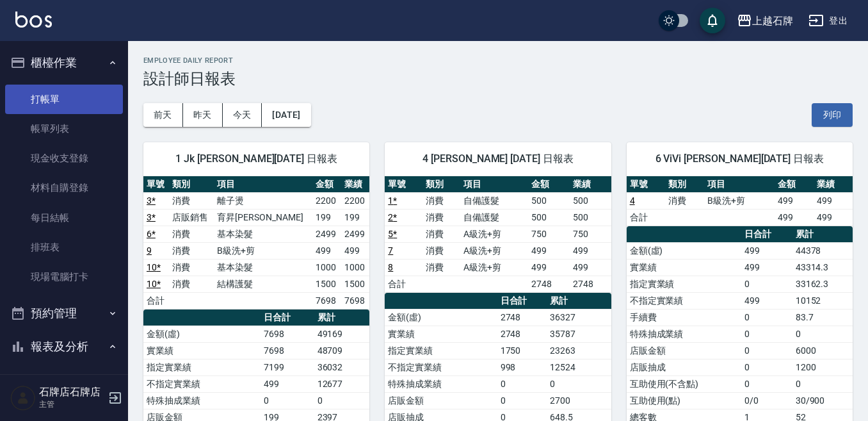  Describe the element at coordinates (263, 200) in the screenshot. I see `td: 離子燙` at that location.